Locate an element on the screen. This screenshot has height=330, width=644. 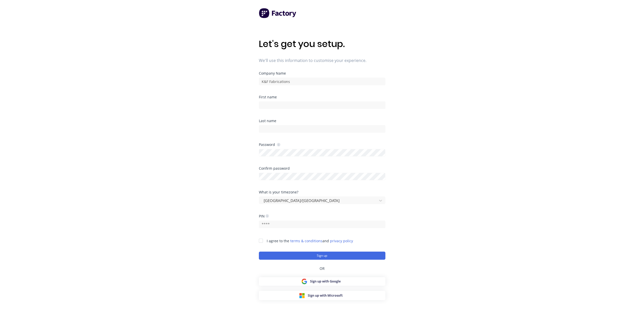
a: terms & conditions is located at coordinates (306, 241).